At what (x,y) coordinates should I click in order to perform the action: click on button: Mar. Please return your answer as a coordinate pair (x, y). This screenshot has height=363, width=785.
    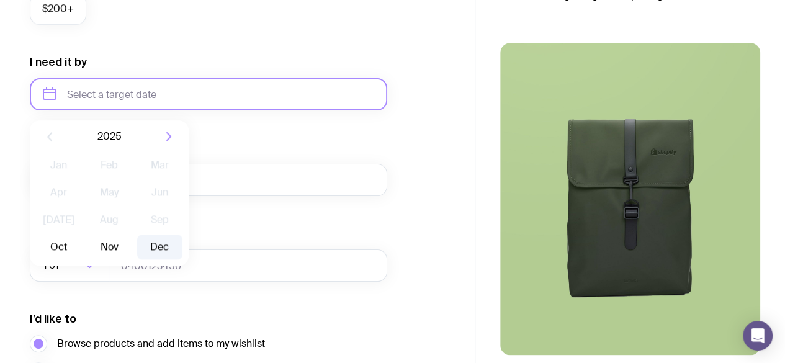
    Looking at the image, I should click on (159, 165).